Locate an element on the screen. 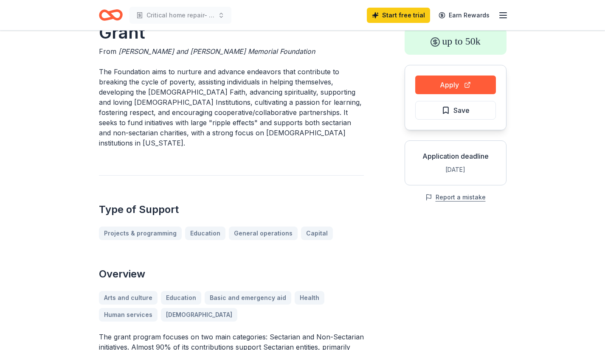  h2: Overview is located at coordinates (231, 274).